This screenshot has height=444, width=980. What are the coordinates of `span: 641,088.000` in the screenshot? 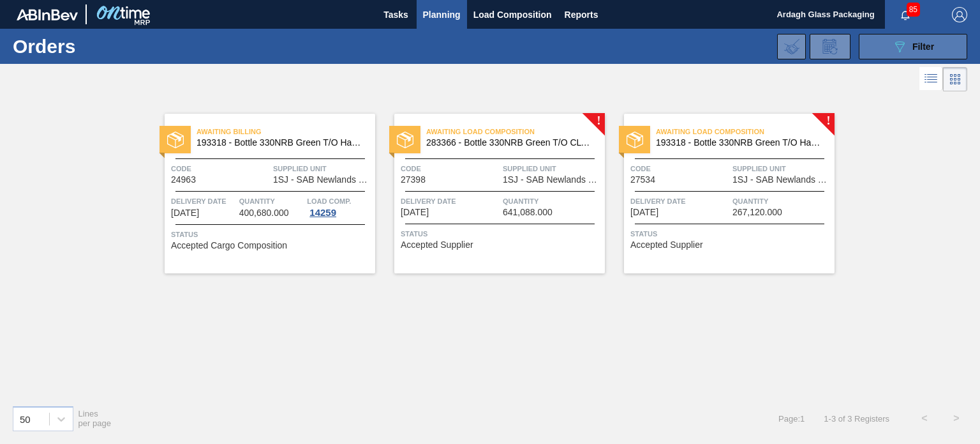 It's located at (527, 212).